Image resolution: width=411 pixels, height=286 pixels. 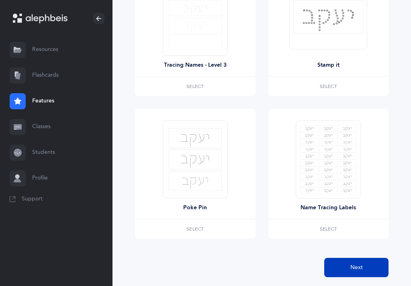 I want to click on div: Name Tracing Labels, so click(x=328, y=208).